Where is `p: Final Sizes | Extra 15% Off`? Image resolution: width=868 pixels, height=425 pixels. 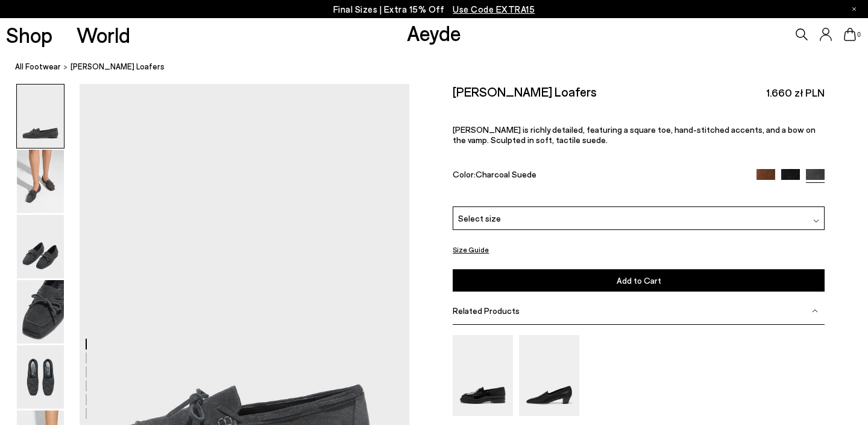
p: Final Sizes | Extra 15% Off is located at coordinates (434, 9).